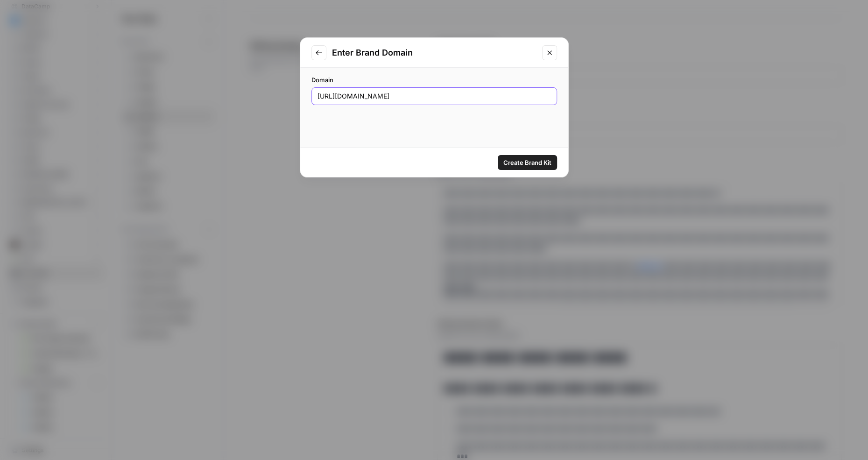 The width and height of the screenshot is (868, 460). Describe the element at coordinates (319, 53) in the screenshot. I see `button: Go to previous step` at that location.